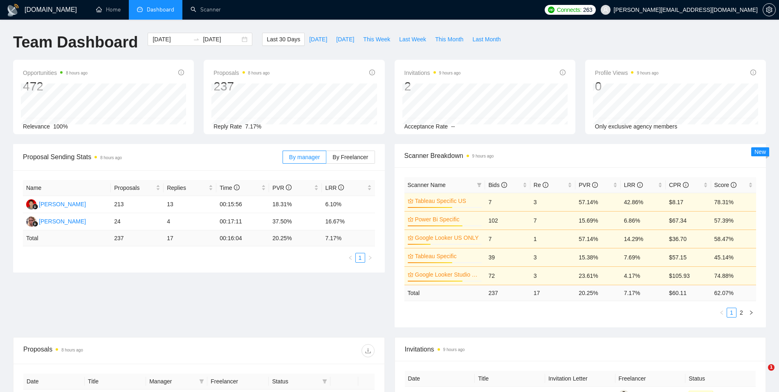  What do you see at coordinates (688, 292) in the screenshot?
I see `td: $ 60.11` at bounding box center [688, 292].